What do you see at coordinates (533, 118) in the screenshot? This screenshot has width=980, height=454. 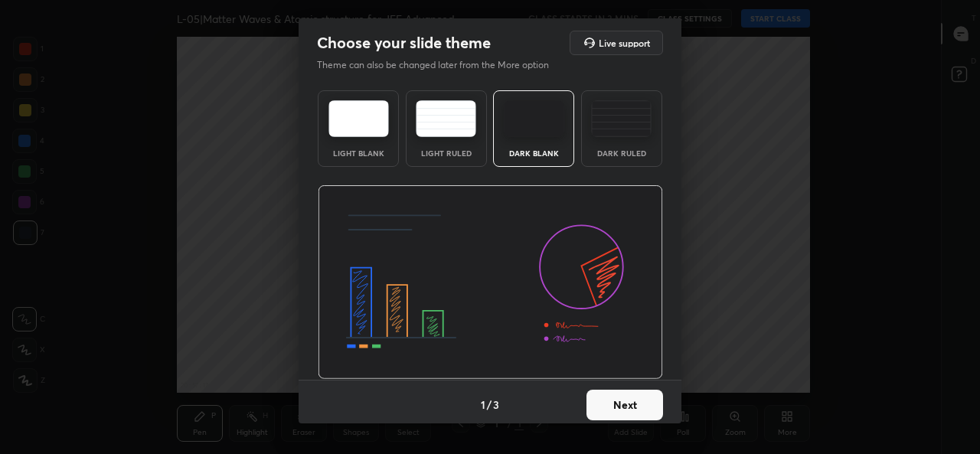 I see `img: darkTheme.f0cc69e5.svg` at bounding box center [533, 118].